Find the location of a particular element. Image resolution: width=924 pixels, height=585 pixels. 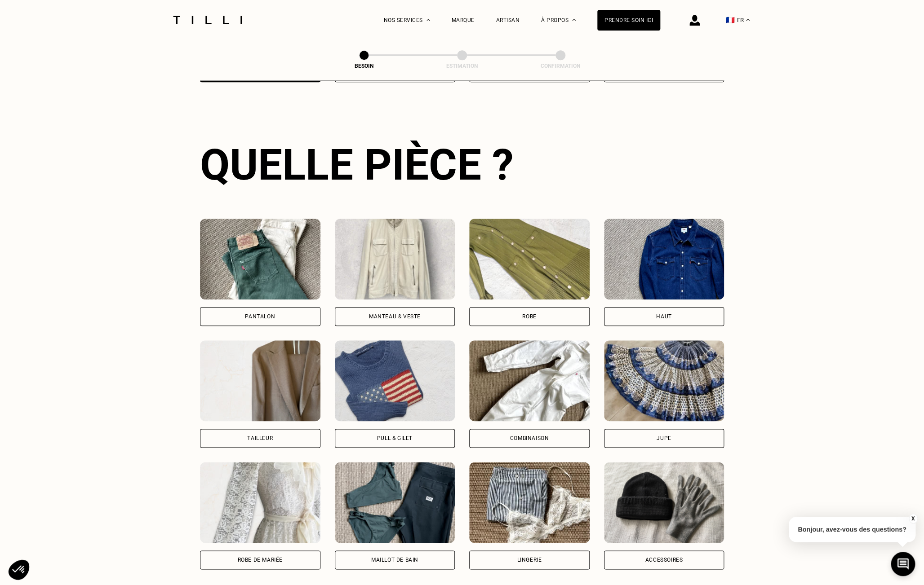

div: Artisan is located at coordinates (508, 20).